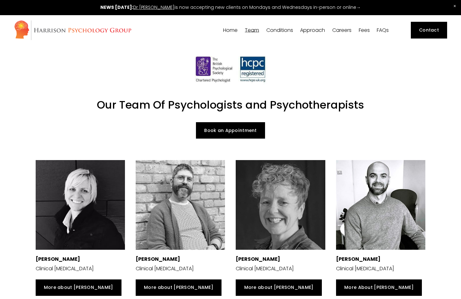  What do you see at coordinates (252, 30) in the screenshot?
I see `span: Team` at bounding box center [252, 30].